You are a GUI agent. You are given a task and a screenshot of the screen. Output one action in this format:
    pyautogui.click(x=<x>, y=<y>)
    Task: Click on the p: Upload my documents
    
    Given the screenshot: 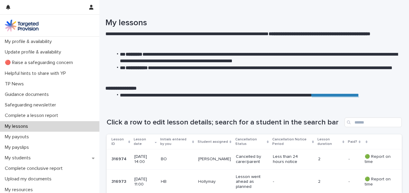 What is the action you would take?
    pyautogui.click(x=29, y=179)
    